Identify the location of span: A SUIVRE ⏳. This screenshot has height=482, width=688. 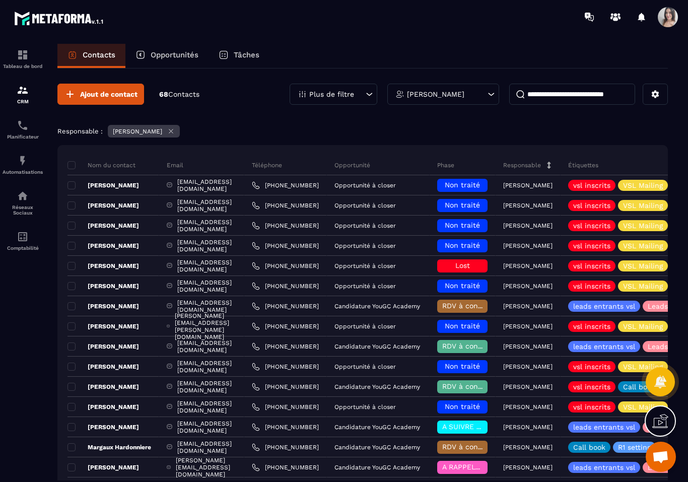
(464, 427).